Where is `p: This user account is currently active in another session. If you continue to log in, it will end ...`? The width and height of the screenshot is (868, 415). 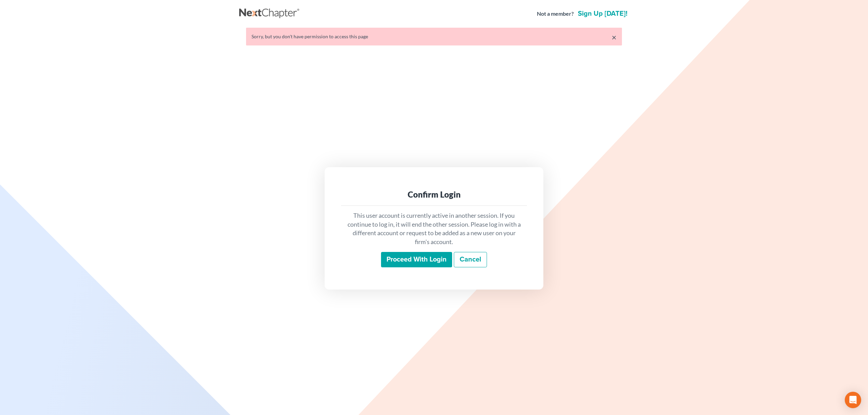
p: This user account is currently active in another session. If you continue to log in, it will end ... is located at coordinates (434, 228).